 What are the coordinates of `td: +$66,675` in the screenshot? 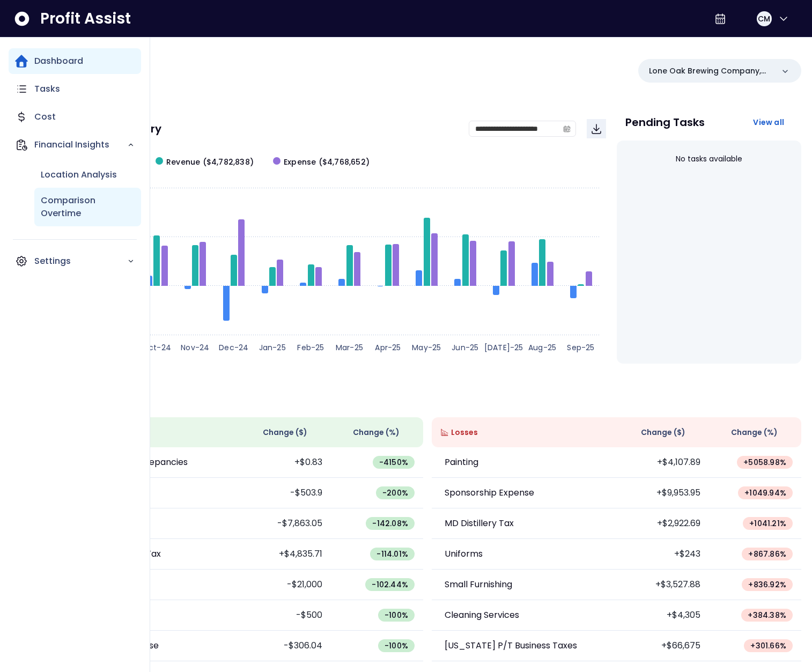 It's located at (663, 645).